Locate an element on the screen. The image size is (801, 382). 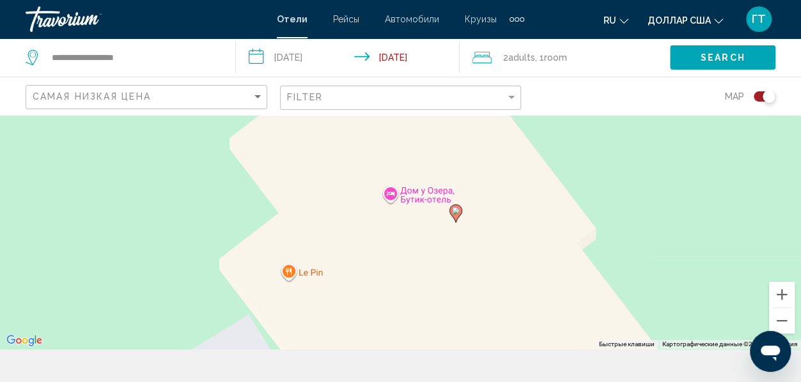
button: Уменьшить is located at coordinates (782, 321).